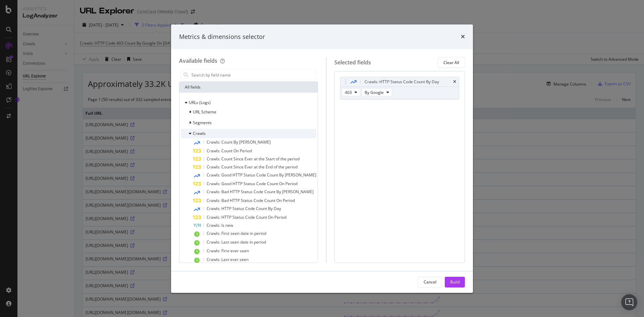 This screenshot has height=317, width=644. I want to click on span: Crawls: Count Since Ever at the Start of the period, so click(253, 158).